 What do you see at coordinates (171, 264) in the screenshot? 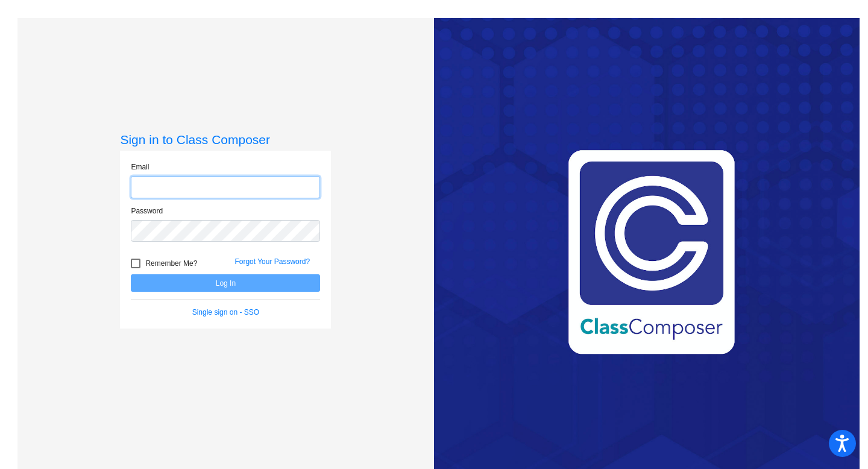
I see `span: Remember Me?` at bounding box center [171, 264].